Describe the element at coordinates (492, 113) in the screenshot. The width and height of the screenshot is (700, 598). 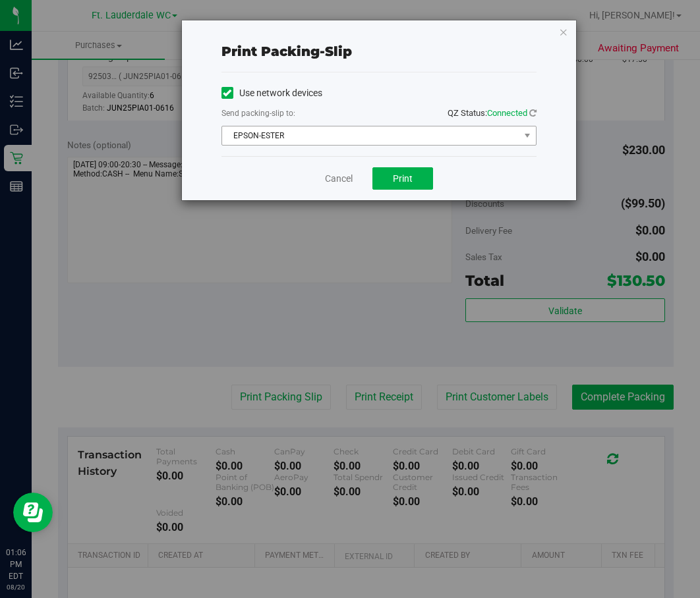
I see `span: QZ Status:` at that location.